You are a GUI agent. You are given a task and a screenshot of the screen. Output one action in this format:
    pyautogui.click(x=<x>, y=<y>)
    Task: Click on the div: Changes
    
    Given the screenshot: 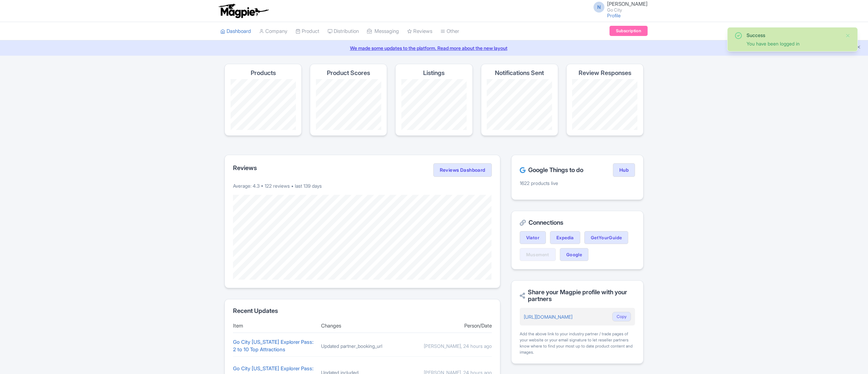 What is the action you would take?
    pyautogui.click(x=362, y=326)
    